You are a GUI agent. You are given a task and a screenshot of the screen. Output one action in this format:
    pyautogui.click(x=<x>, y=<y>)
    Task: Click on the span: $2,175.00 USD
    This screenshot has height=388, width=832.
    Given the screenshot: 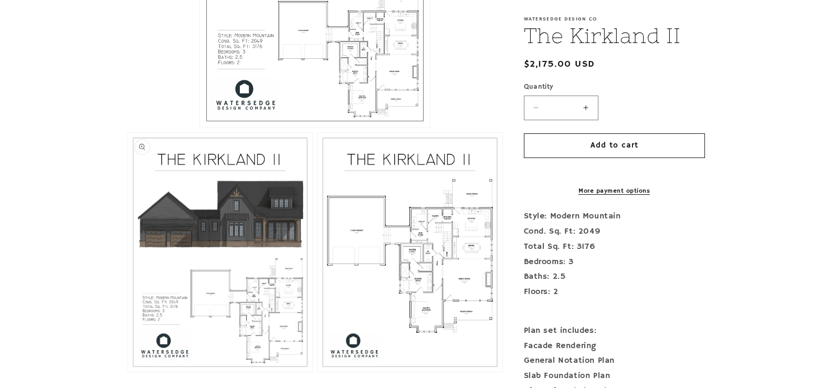 What is the action you would take?
    pyautogui.click(x=560, y=64)
    